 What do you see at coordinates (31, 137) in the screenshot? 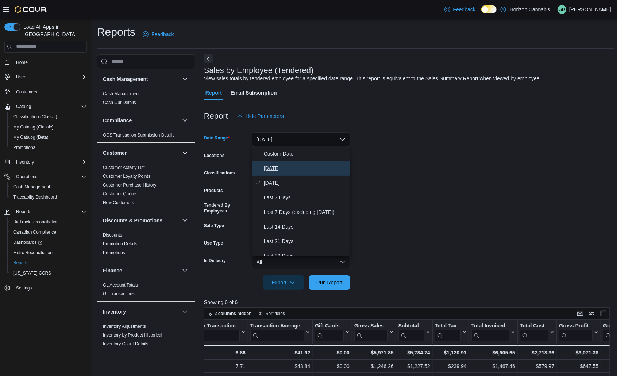
I see `span: My Catalog (Beta)` at bounding box center [31, 137].